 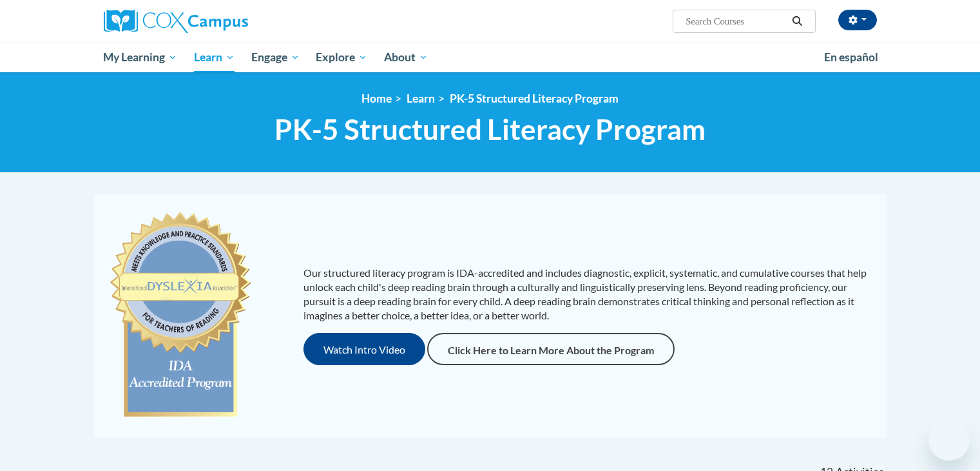 I want to click on button: Account Settings, so click(x=857, y=20).